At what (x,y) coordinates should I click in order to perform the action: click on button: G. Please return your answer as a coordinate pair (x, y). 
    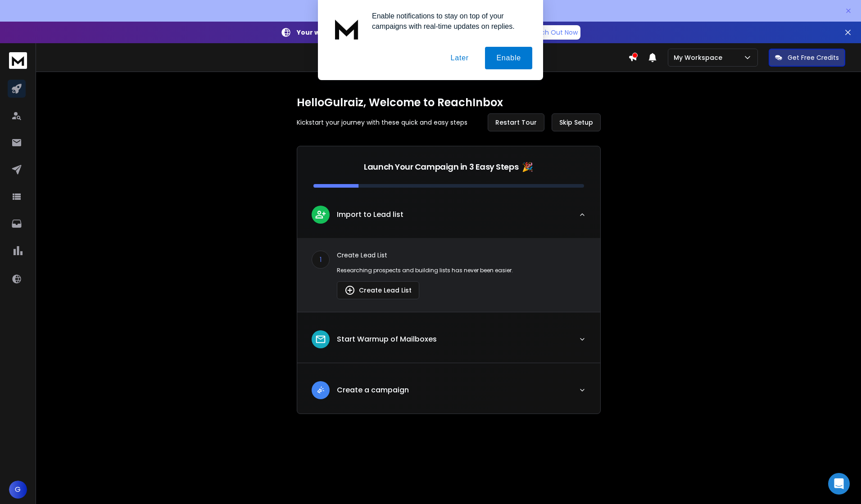
    Looking at the image, I should click on (18, 490).